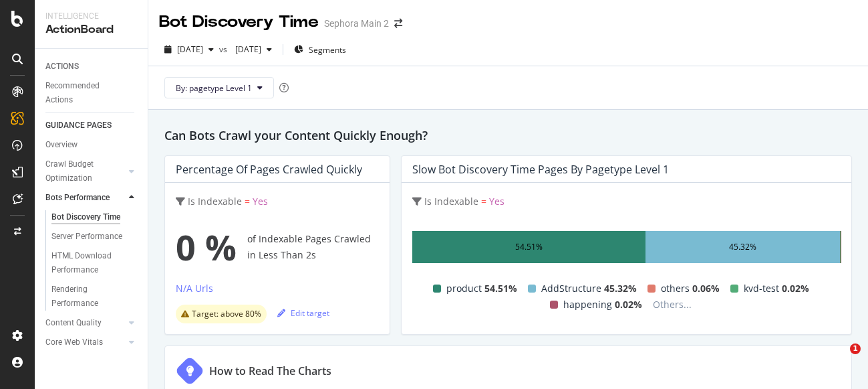 This screenshot has height=389, width=868. What do you see at coordinates (87, 237) in the screenshot?
I see `div: Server Performance` at bounding box center [87, 237].